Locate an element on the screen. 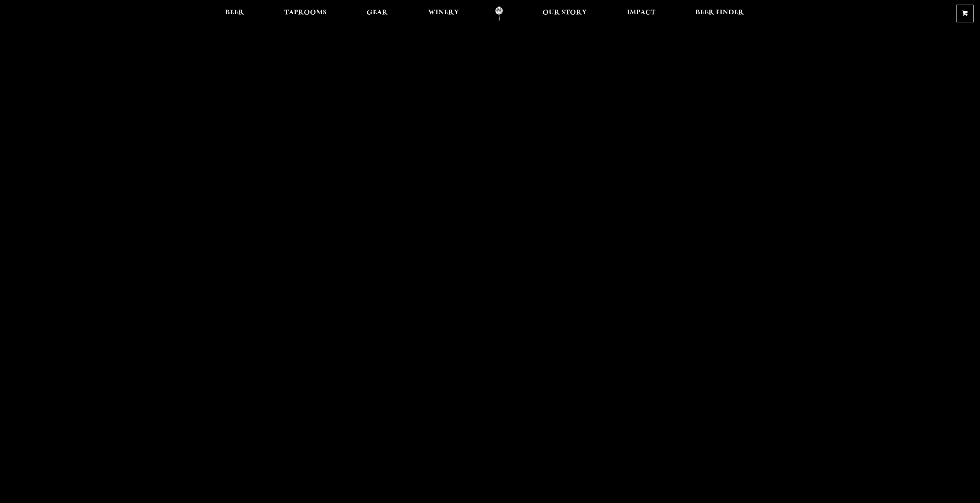 This screenshot has width=980, height=503. a: Beer Finder is located at coordinates (720, 13).